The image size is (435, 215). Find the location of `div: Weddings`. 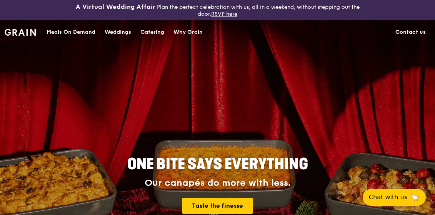

div: Weddings is located at coordinates (118, 32).